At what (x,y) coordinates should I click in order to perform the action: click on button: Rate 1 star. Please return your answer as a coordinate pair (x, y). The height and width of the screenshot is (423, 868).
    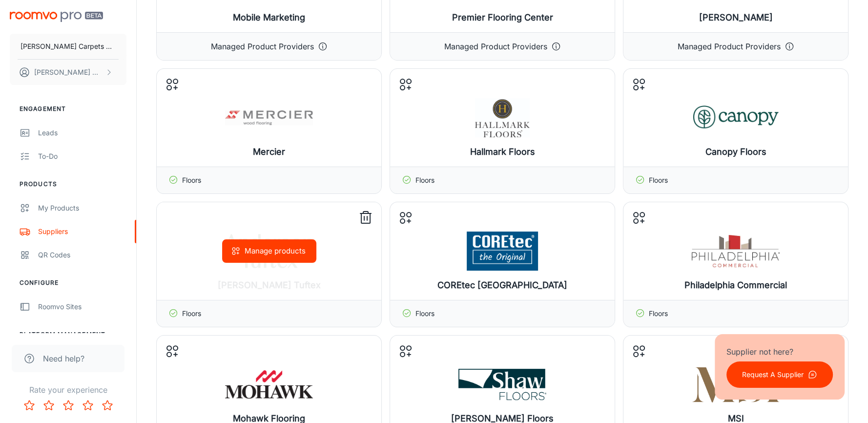
    Looking at the image, I should click on (29, 406).